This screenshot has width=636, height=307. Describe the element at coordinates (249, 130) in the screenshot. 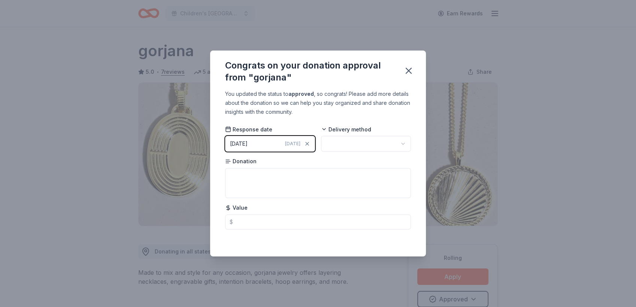

I see `span: Response date` at that location.